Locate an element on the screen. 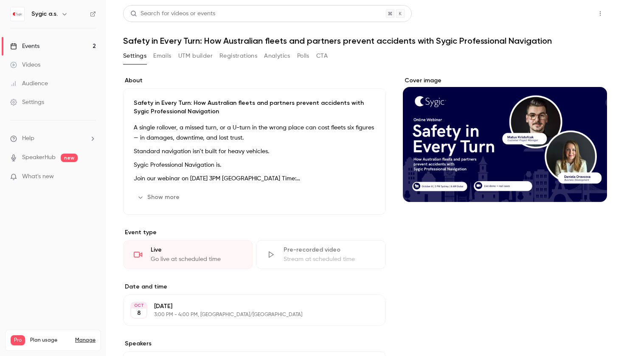  p: Event type is located at coordinates (254, 233).